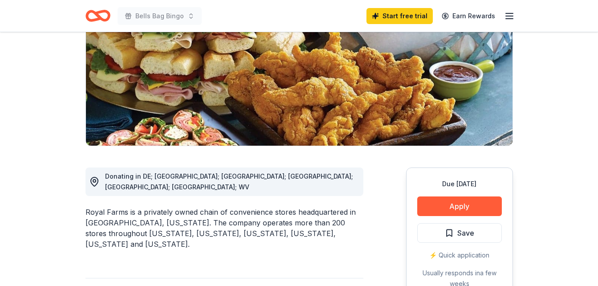  Describe the element at coordinates (98, 16) in the screenshot. I see `a: Home` at that location.